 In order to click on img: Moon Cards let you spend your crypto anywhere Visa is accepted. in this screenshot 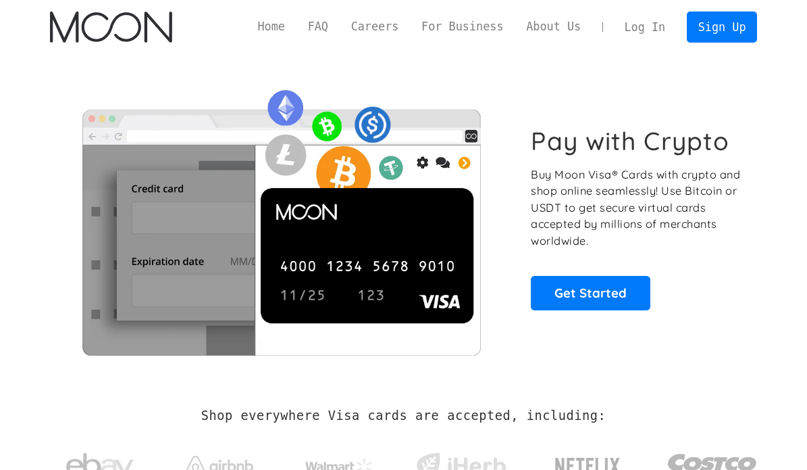, I will do `click(281, 218)`.